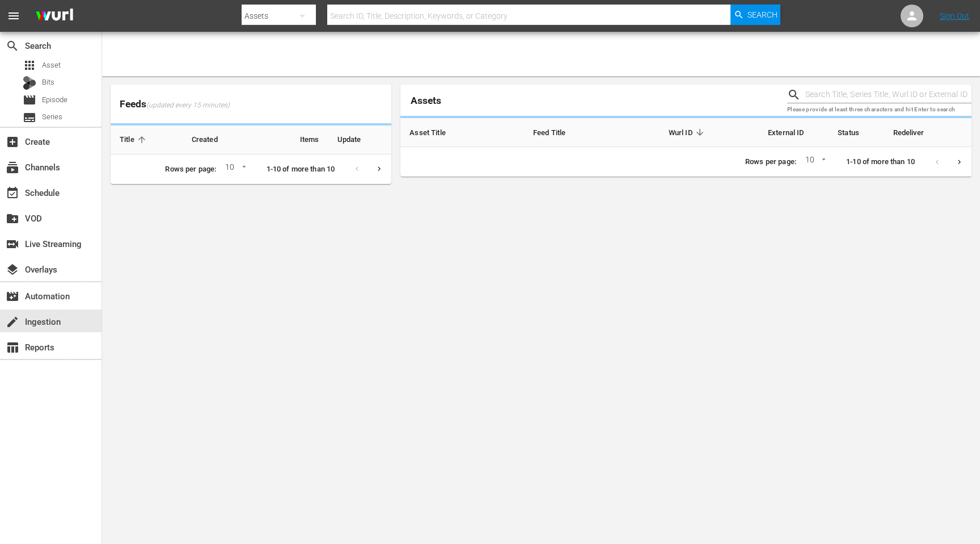  What do you see at coordinates (12, 296) in the screenshot?
I see `span: Automation` at bounding box center [12, 296].